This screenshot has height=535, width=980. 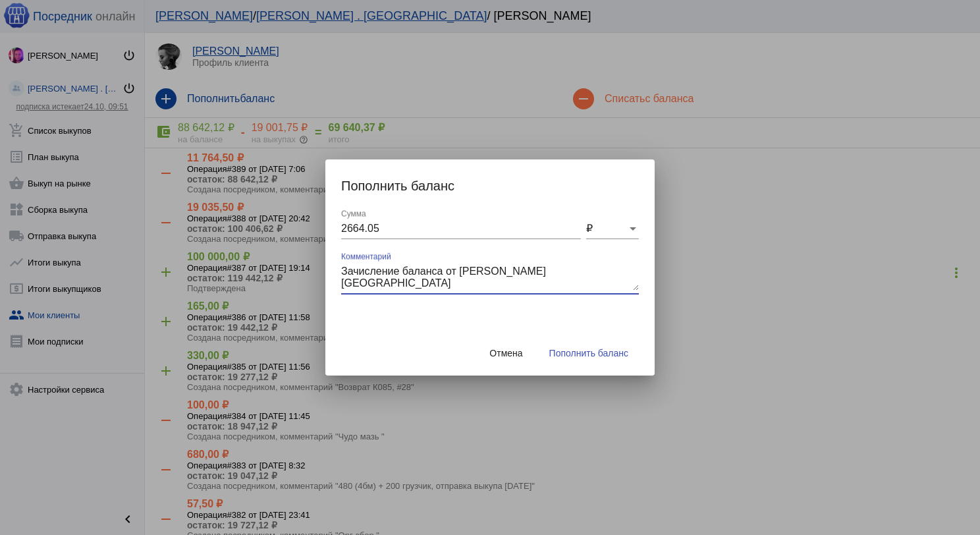 What do you see at coordinates (490, 185) in the screenshot?
I see `h2: Пополнить баланс` at bounding box center [490, 185].